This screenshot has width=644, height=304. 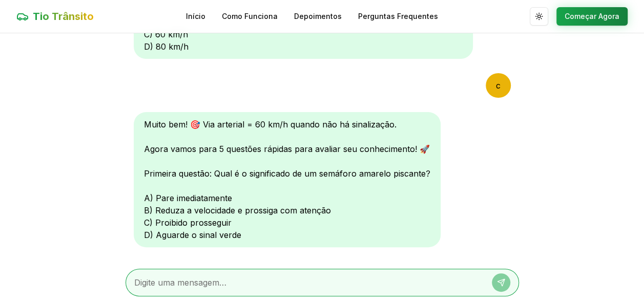 I want to click on a: Início, so click(x=195, y=16).